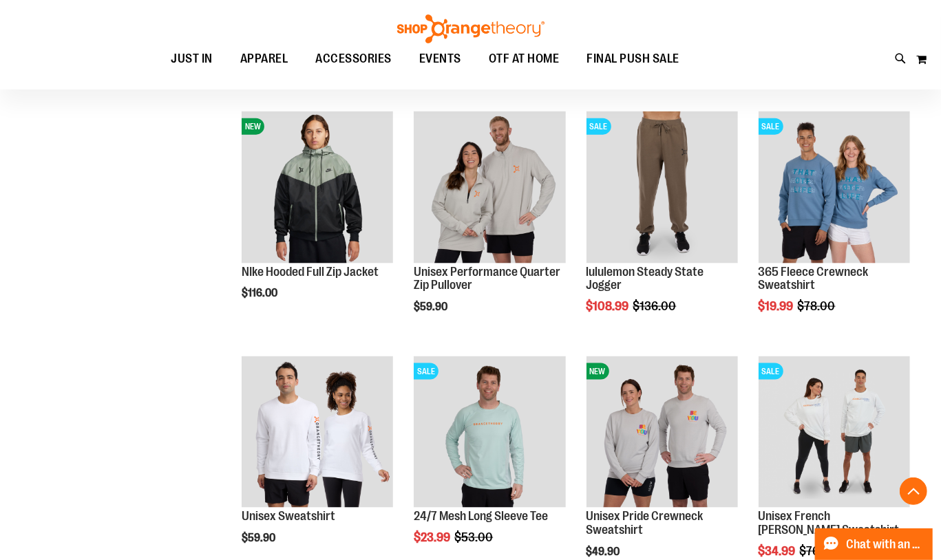 This screenshot has height=560, width=941. I want to click on img: Unisex Sweatshirt, so click(318, 432).